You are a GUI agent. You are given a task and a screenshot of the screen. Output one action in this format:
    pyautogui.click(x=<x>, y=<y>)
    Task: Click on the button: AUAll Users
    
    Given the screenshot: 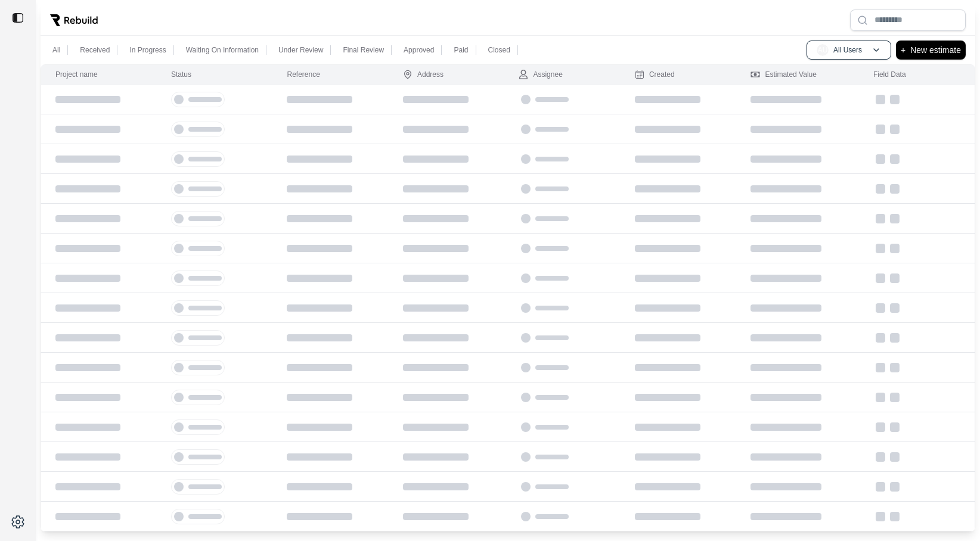 What is the action you would take?
    pyautogui.click(x=849, y=50)
    